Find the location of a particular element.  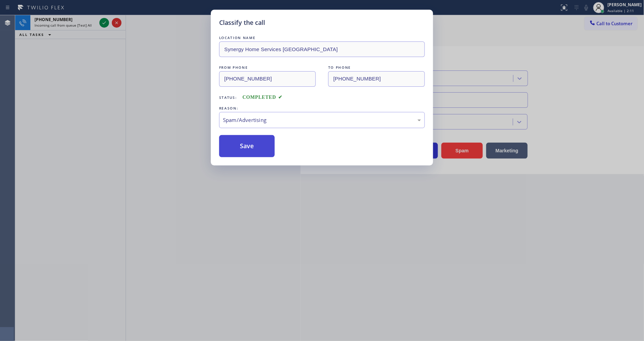

h5: Classify the call is located at coordinates (242, 23).